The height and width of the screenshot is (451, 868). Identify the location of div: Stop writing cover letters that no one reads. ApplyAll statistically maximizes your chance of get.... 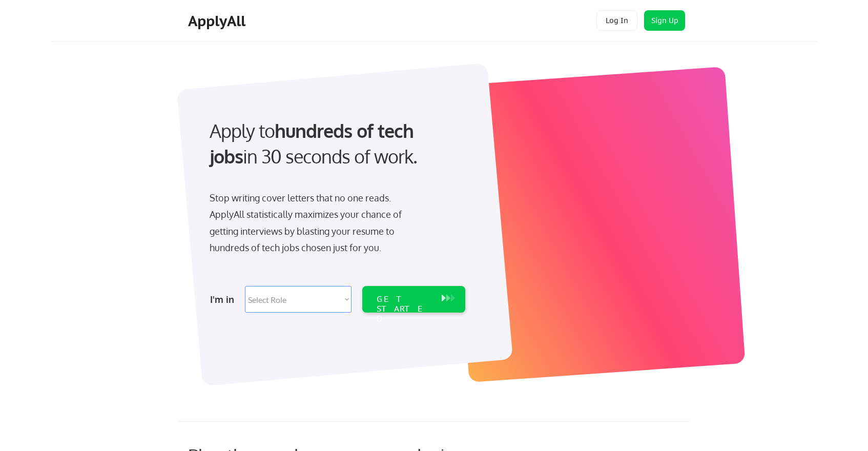
(315, 223).